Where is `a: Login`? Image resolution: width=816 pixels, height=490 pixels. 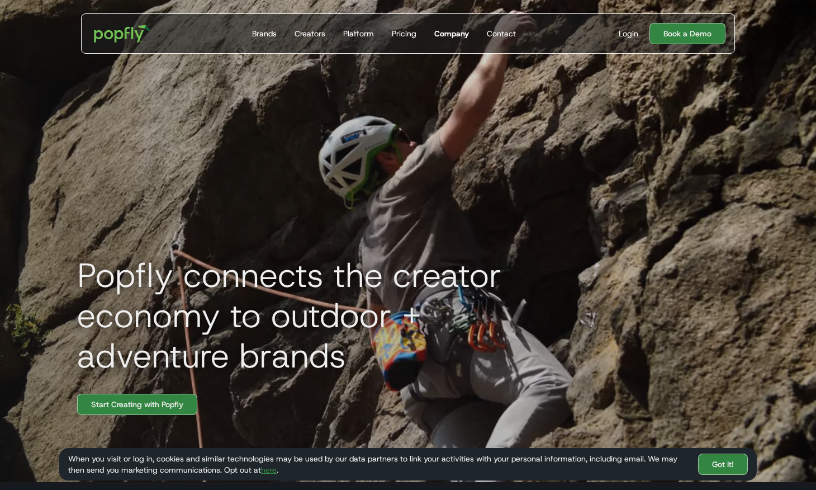 a: Login is located at coordinates (628, 34).